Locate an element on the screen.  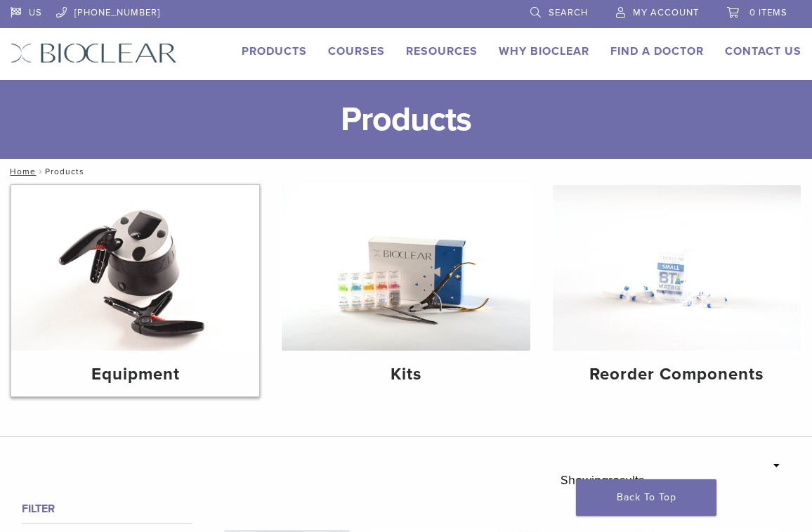
a: Home is located at coordinates (21, 171).